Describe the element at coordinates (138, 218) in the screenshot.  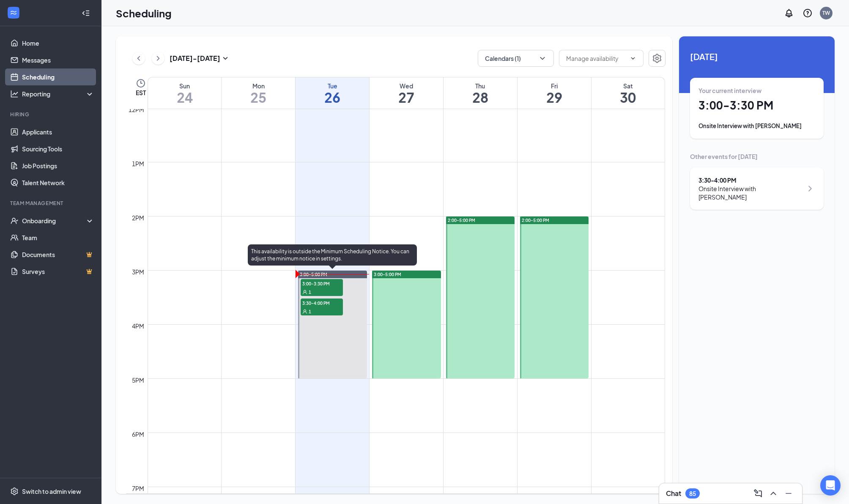
I see `div: 2pm` at that location.